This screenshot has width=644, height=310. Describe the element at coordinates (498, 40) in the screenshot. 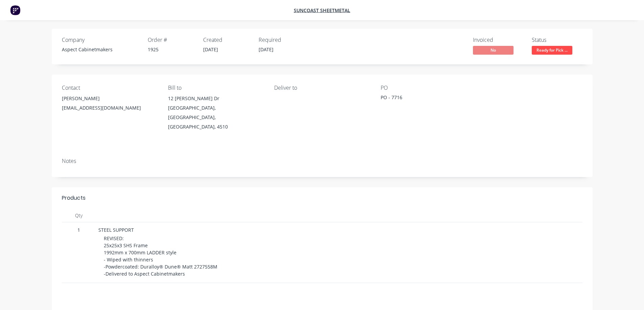

I see `div: Invoiced` at that location.